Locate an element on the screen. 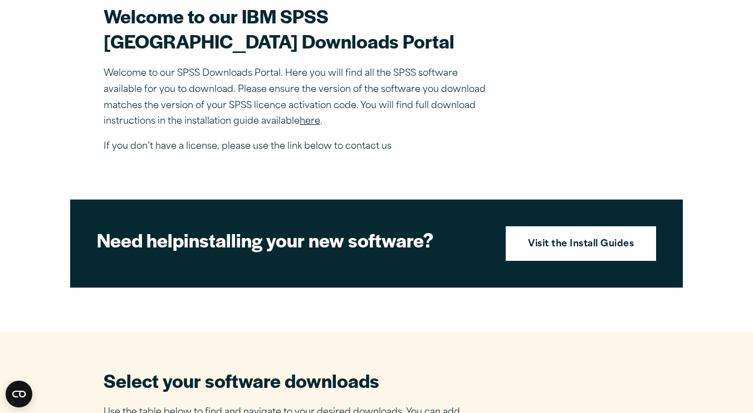 The width and height of the screenshot is (753, 413). a: Visit the Install Guides is located at coordinates (581, 244).